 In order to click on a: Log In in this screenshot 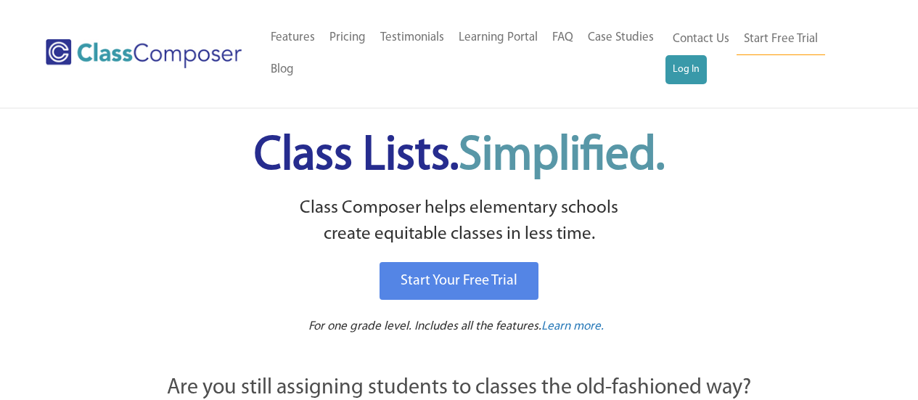, I will do `click(686, 70)`.